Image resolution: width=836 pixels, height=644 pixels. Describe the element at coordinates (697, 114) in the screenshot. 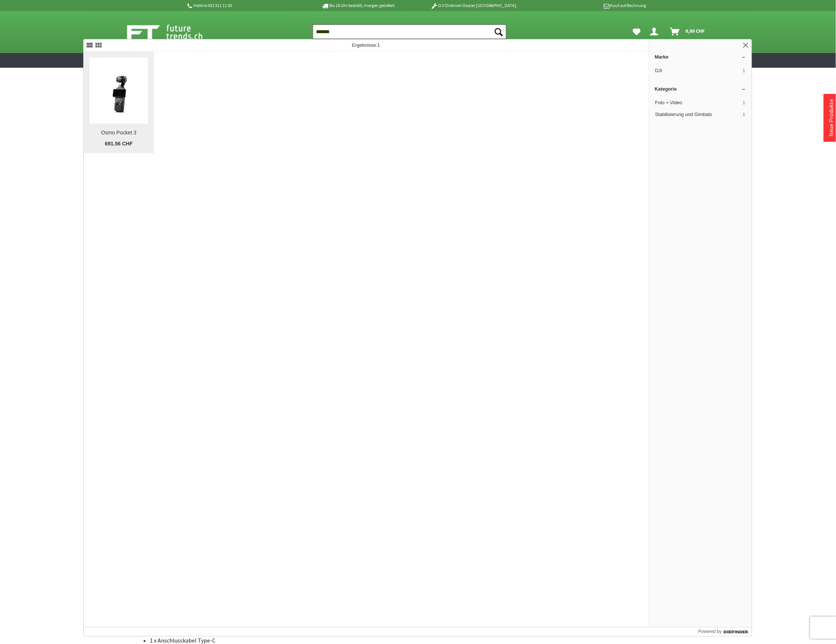

I see `span: Stabilisierung und Gimbals` at that location.